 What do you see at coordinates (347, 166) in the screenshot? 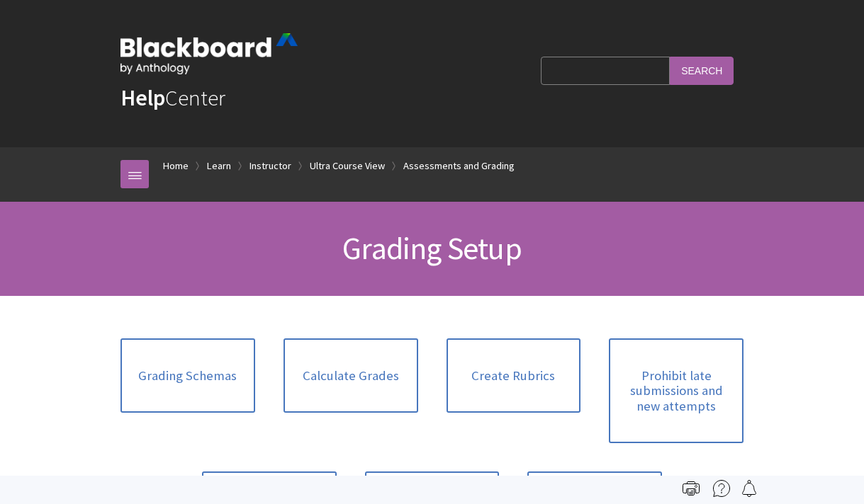
I see `a: Ultra Course View` at bounding box center [347, 166].